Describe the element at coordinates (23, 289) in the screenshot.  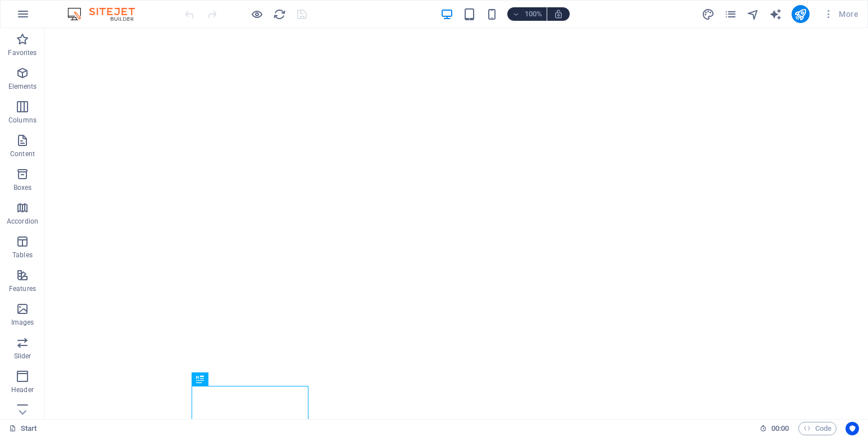
I see `p: Features` at that location.